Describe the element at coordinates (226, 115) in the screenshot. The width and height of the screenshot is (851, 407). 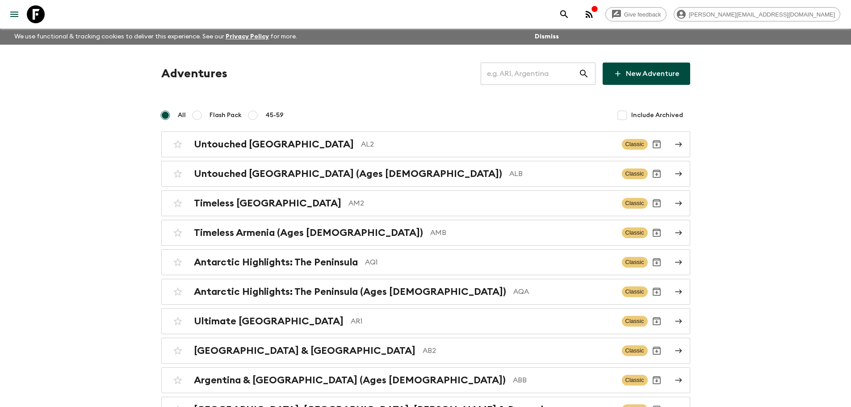
I see `span: Flash Pack` at that location.